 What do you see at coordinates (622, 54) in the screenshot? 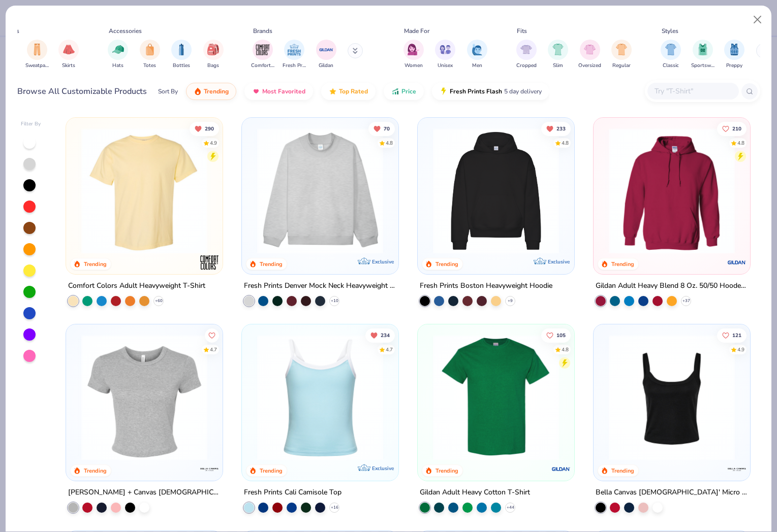
I see `div: filter for Regular` at bounding box center [622, 54].